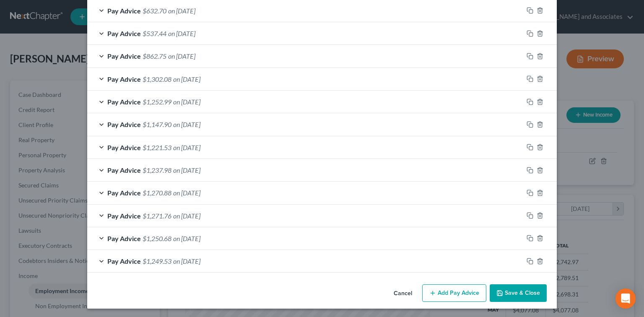 The width and height of the screenshot is (644, 317). Describe the element at coordinates (157, 192) in the screenshot. I see `span: $1,270.88` at that location.